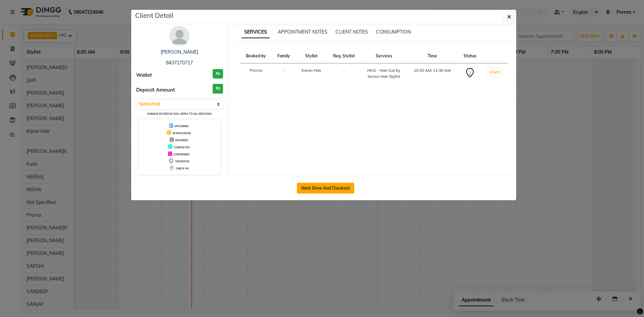 The height and width of the screenshot is (317, 644). Describe the element at coordinates (182, 133) in the screenshot. I see `span: IN PROGRESS` at that location.